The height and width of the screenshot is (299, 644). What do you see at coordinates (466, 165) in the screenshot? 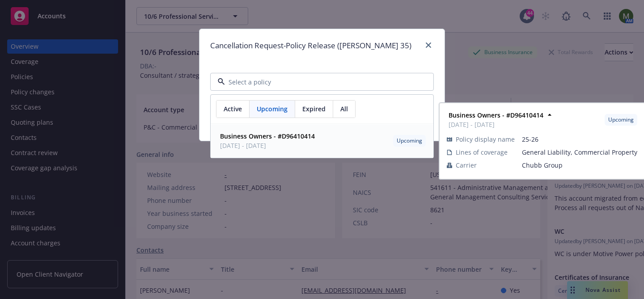
I see `span: Carrier` at bounding box center [466, 165].